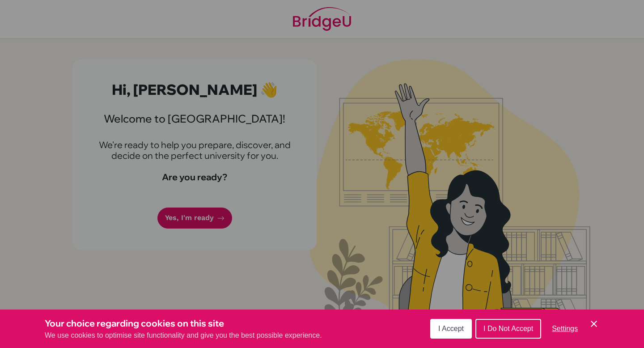 This screenshot has height=348, width=644. What do you see at coordinates (508, 329) in the screenshot?
I see `button: I Do Not Accept` at bounding box center [508, 329].